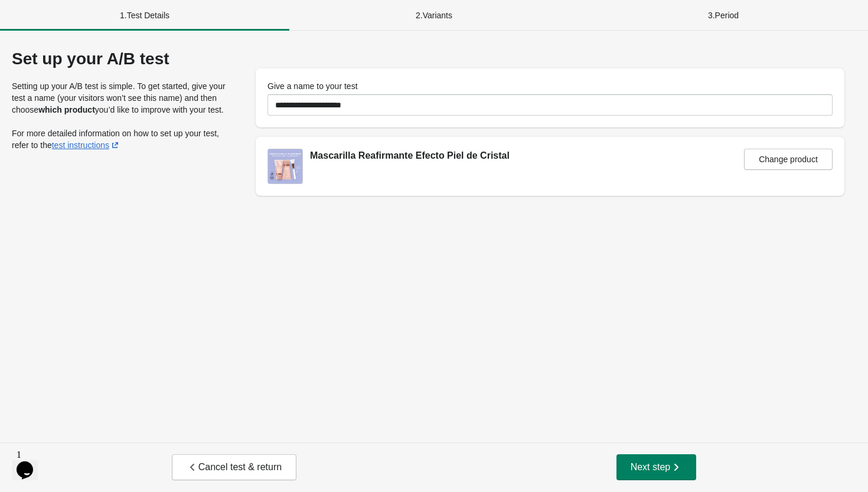 Image resolution: width=868 pixels, height=492 pixels. Describe the element at coordinates (234, 467) in the screenshot. I see `button: Cancel test & return` at that location.